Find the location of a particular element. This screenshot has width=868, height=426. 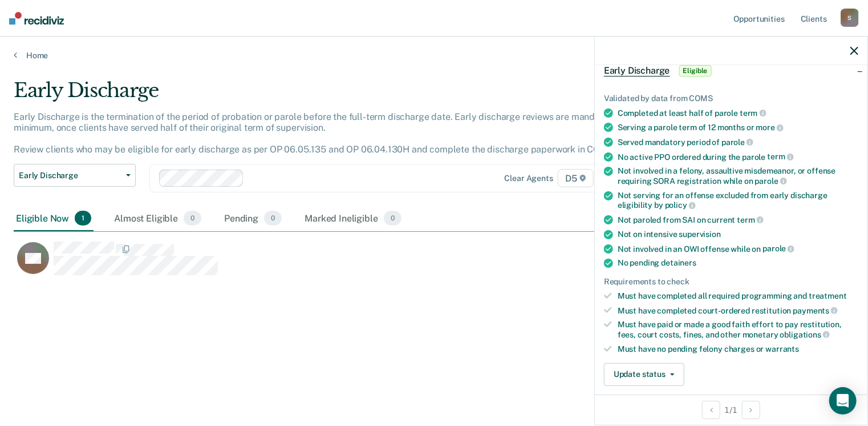

div: Marked Ineligible is located at coordinates (353, 219).